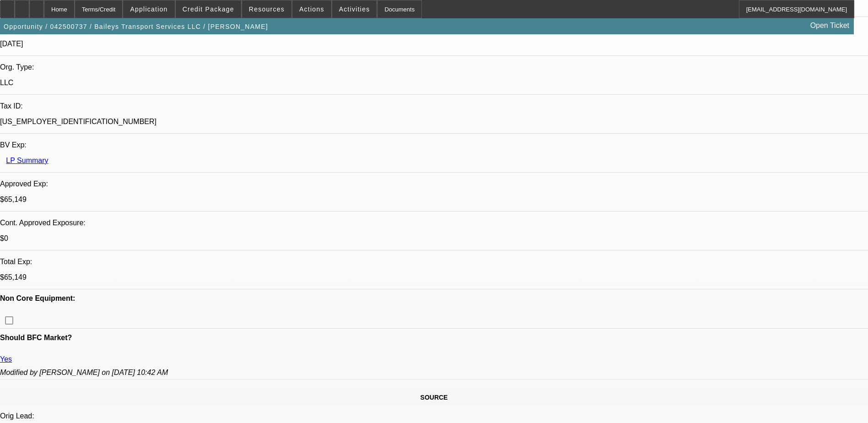 The image size is (868, 423). What do you see at coordinates (208, 9) in the screenshot?
I see `span: Credit Package` at bounding box center [208, 9].